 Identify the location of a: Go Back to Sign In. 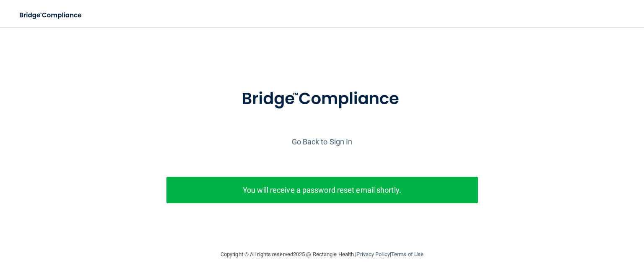
(322, 141).